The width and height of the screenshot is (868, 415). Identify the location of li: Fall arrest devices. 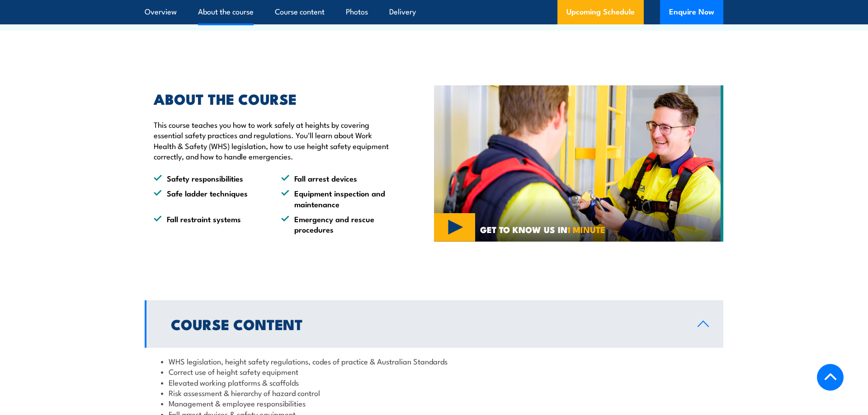
(337, 178).